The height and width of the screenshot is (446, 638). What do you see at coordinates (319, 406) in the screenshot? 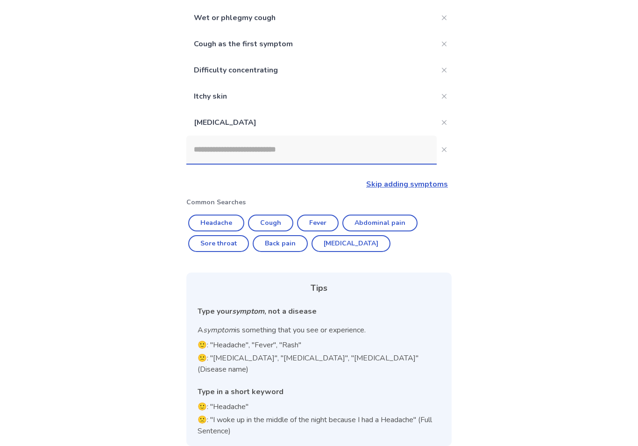
I see `p: 🙂: "Headache"` at bounding box center [319, 406].